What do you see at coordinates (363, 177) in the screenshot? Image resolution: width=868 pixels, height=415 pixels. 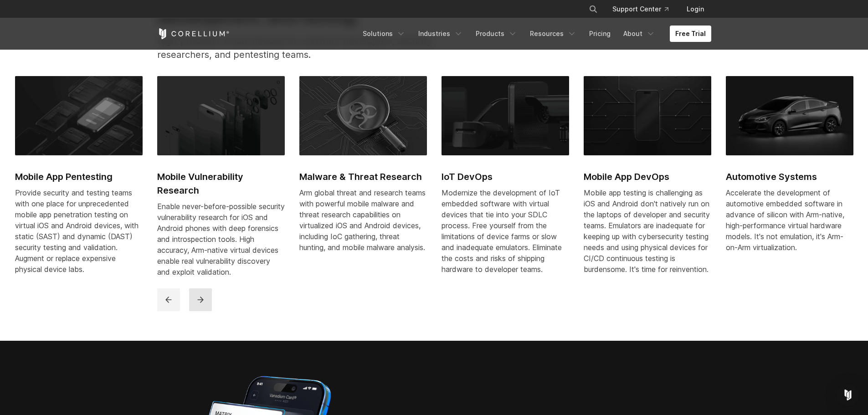 I see `h2: Malware & Threat Research` at bounding box center [363, 177].